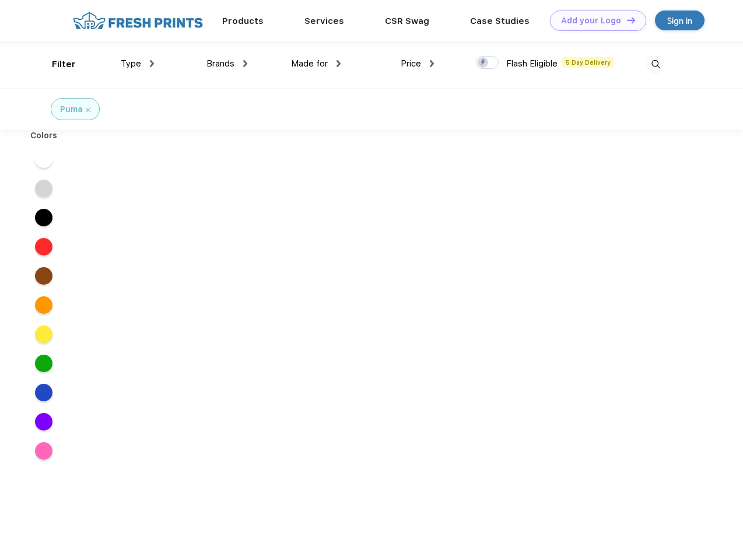 The height and width of the screenshot is (560, 743). I want to click on span: Price, so click(411, 63).